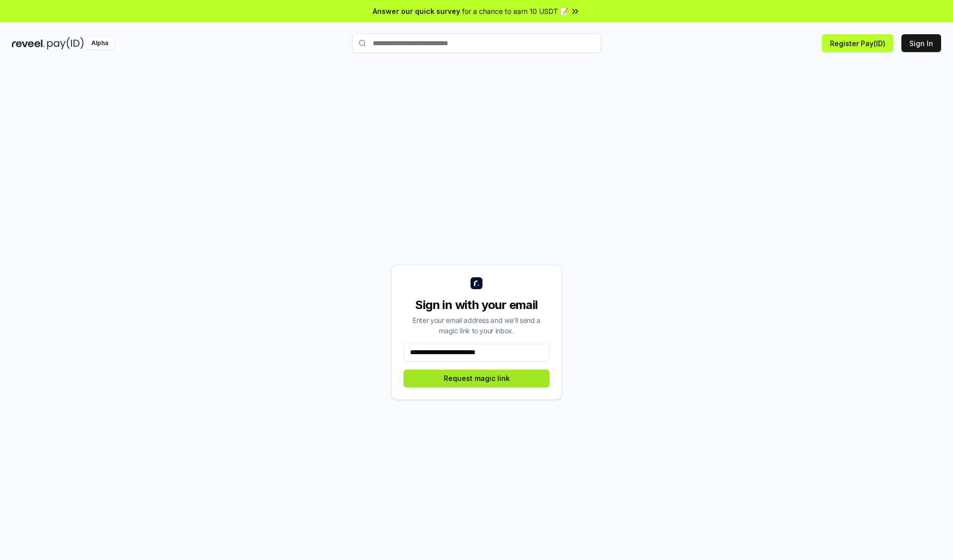  I want to click on img: reveel_dark, so click(29, 43).